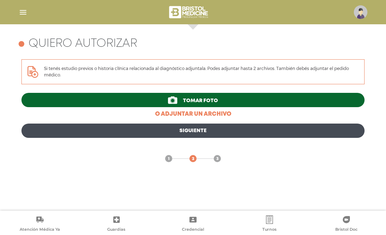 This screenshot has height=235, width=386. What do you see at coordinates (116, 230) in the screenshot?
I see `span: Guardias` at bounding box center [116, 230].